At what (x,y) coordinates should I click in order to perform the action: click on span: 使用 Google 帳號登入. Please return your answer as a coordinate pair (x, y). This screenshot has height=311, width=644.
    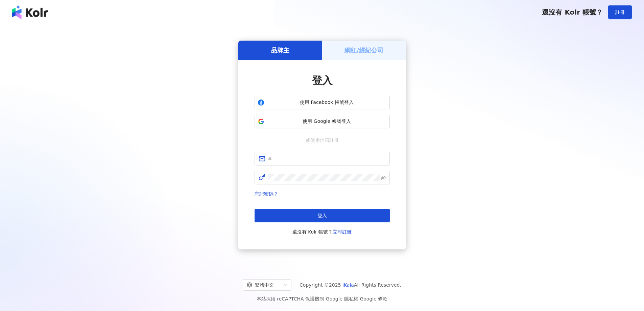
    Looking at the image, I should click on (327, 121).